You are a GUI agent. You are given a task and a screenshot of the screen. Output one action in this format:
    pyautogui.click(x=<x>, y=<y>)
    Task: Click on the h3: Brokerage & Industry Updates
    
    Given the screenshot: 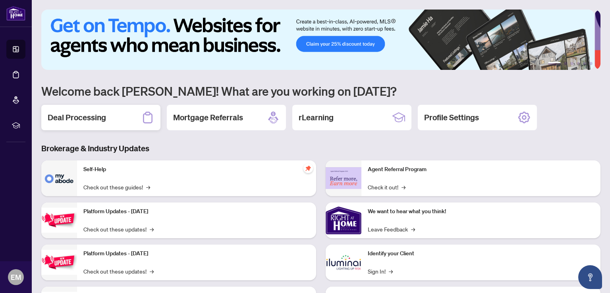 What is the action you would take?
    pyautogui.click(x=321, y=148)
    